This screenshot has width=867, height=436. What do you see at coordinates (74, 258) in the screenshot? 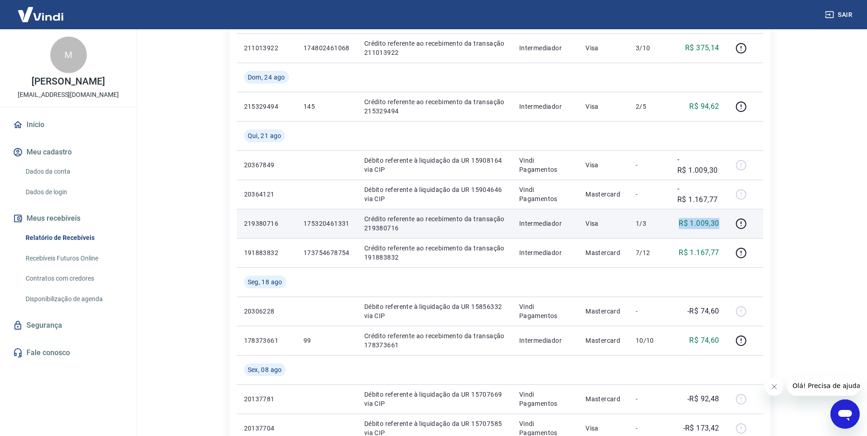
I see `a: Recebíveis Futuros Online` at bounding box center [74, 258].